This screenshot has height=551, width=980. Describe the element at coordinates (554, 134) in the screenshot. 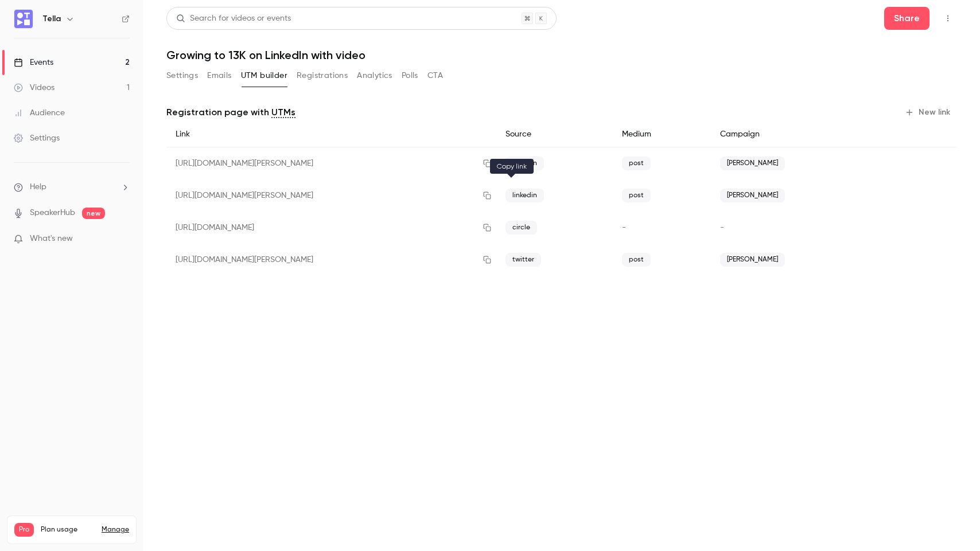

I see `div: Source` at that location.